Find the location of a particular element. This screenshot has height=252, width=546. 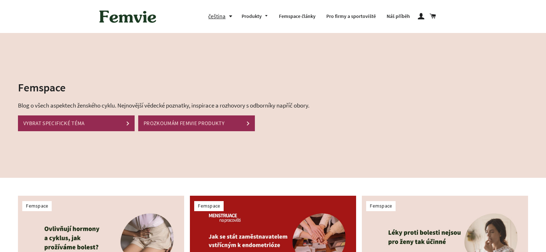

a: Produkty is located at coordinates (255, 17).